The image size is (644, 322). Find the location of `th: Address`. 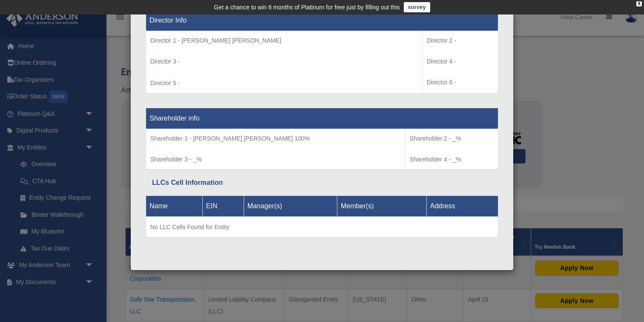

th: Address is located at coordinates (462, 206).